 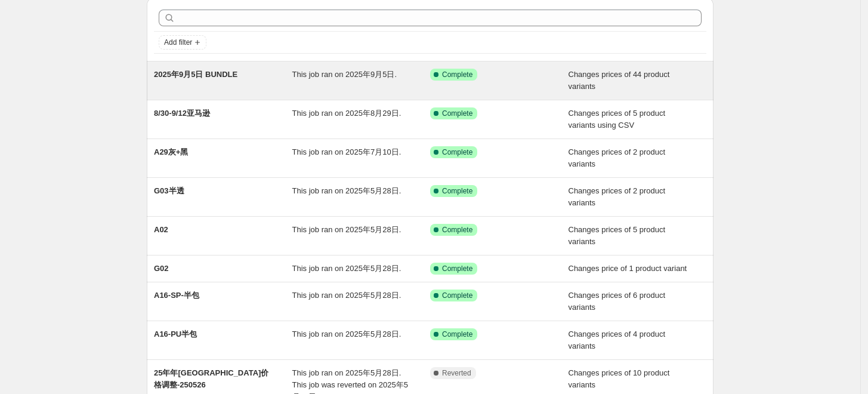 I want to click on span: A16-SP-半包, so click(x=176, y=294).